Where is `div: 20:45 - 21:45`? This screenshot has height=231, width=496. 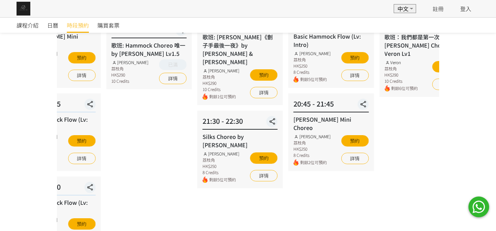
div: 20:45 - 21:45 is located at coordinates (331, 105).